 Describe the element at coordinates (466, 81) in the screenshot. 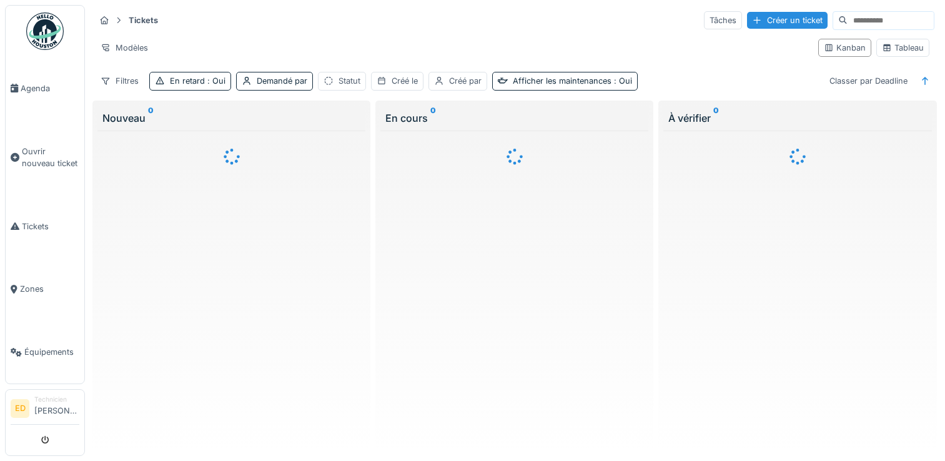

I see `div: Créé par` at that location.